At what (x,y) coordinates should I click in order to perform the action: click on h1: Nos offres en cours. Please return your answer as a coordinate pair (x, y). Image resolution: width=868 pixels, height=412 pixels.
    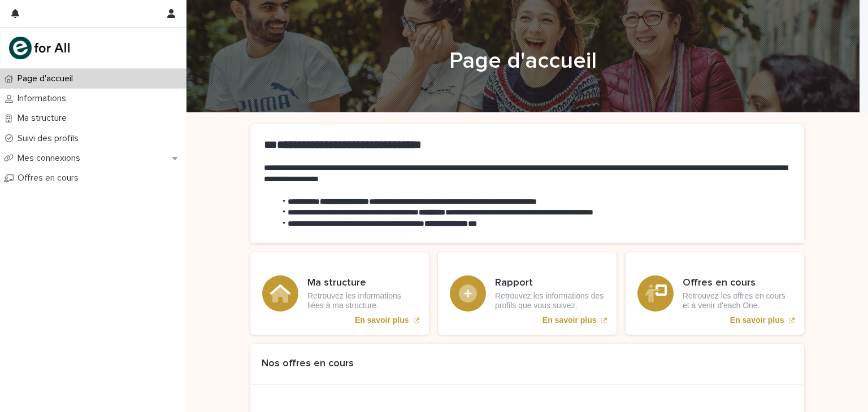
    Looking at the image, I should click on (307, 364).